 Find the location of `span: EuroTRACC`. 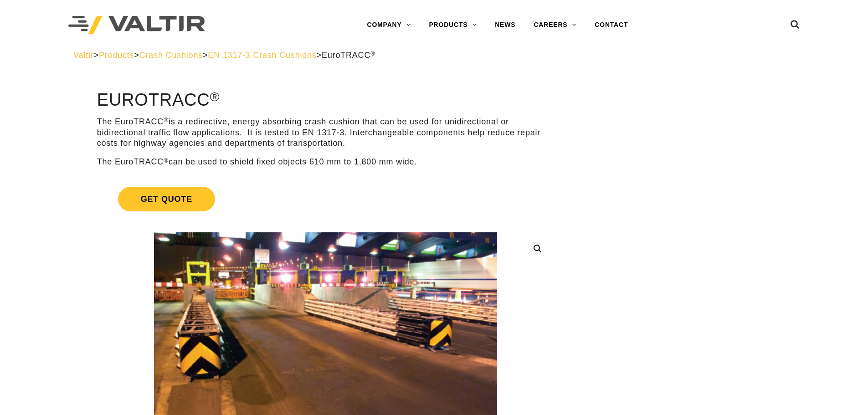

span: EuroTRACC is located at coordinates (349, 55).